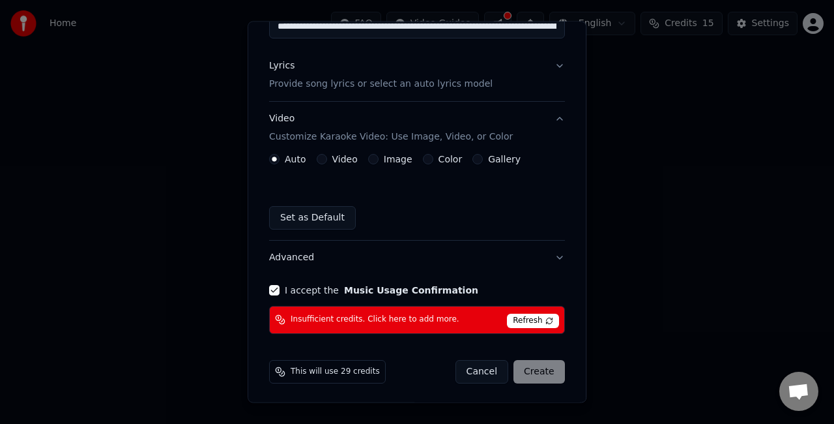 The height and width of the screenshot is (424, 834). I want to click on label: Image, so click(398, 159).